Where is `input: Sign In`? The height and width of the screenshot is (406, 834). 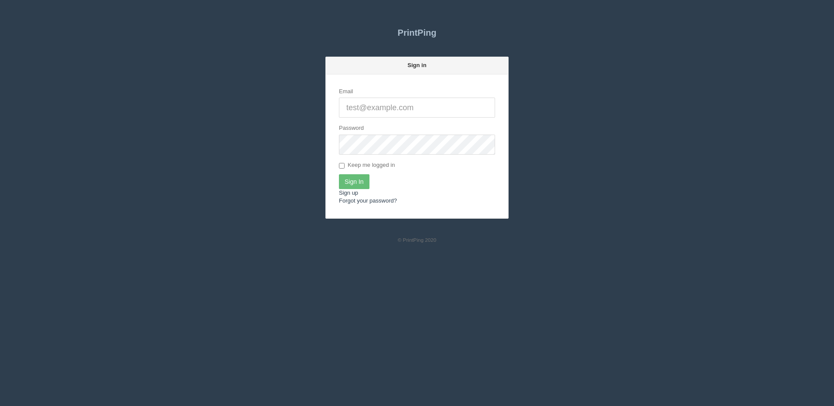 input: Sign In is located at coordinates (354, 182).